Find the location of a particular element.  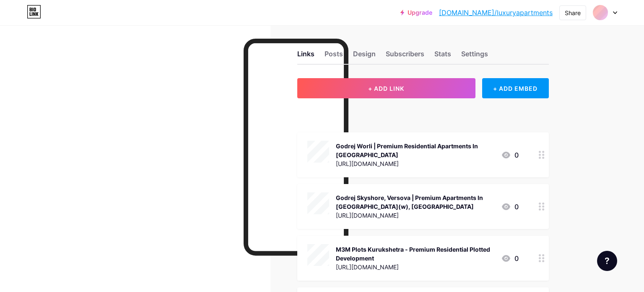

div: Subscribers is located at coordinates (405, 56).